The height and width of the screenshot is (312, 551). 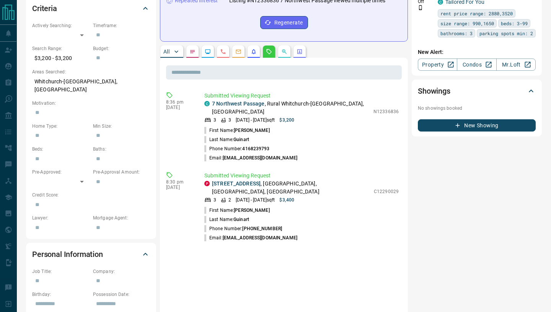 What do you see at coordinates (91, 255) in the screenshot?
I see `div: Personal Information` at bounding box center [91, 255].